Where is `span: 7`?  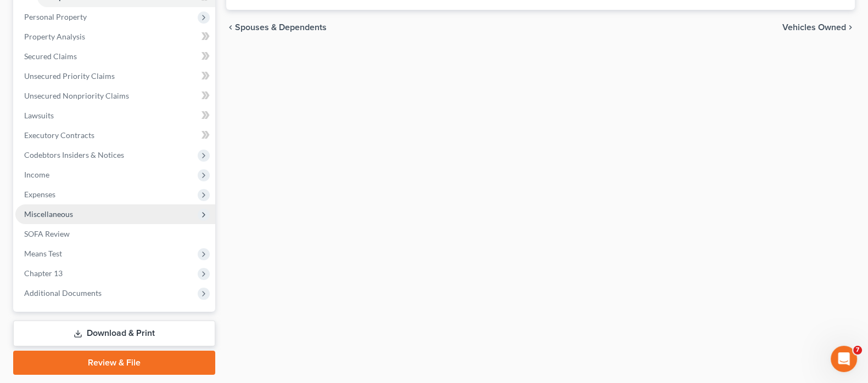
span: 7 is located at coordinates (857, 350).